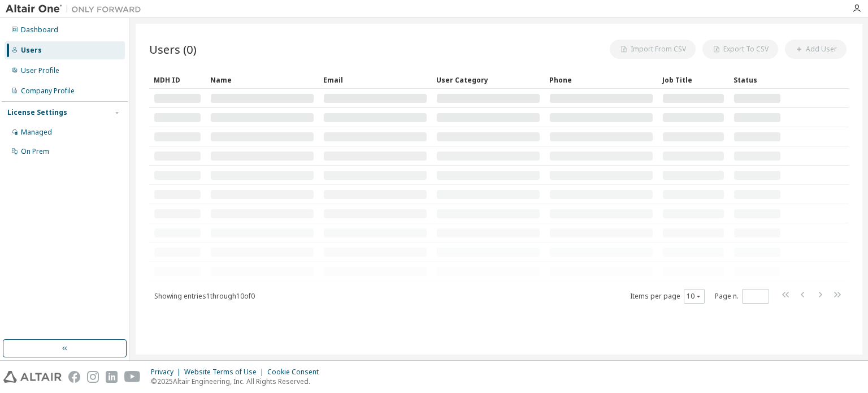 The image size is (868, 393). Describe the element at coordinates (668, 296) in the screenshot. I see `span: Items per page` at that location.